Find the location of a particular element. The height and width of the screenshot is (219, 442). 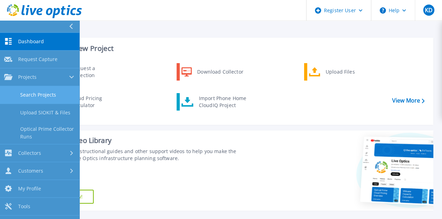

span: Dashboard is located at coordinates (31, 41).